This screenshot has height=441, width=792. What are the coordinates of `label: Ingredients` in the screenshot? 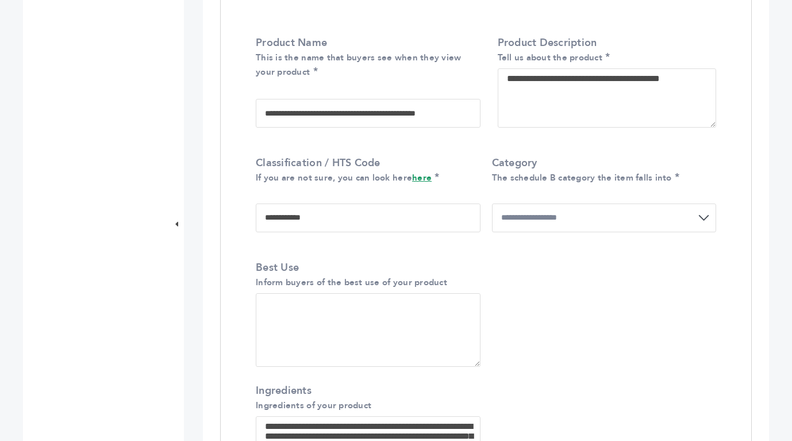 It's located at (483, 398).